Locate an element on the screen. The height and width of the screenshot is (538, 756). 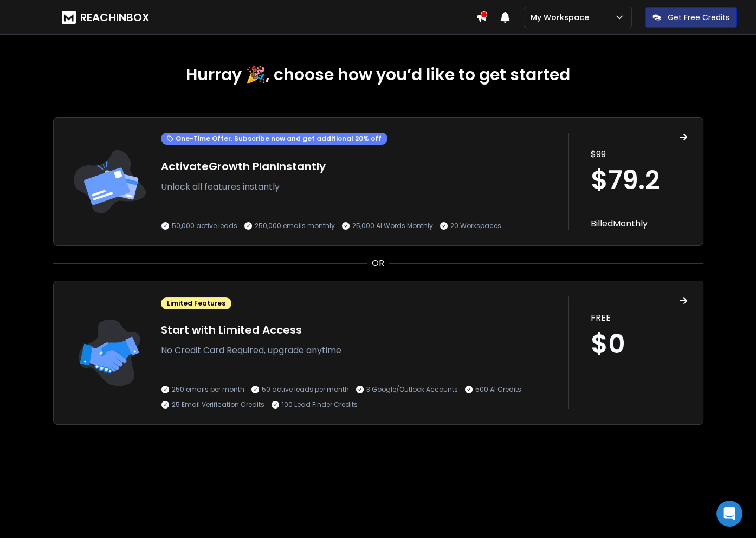
h1: Start with Limited Access is located at coordinates (359, 330).